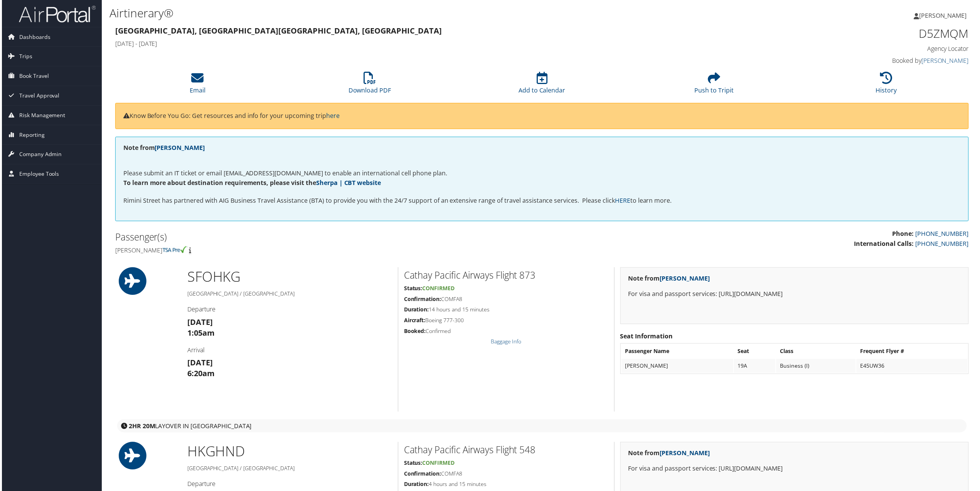 The width and height of the screenshot is (980, 491). What do you see at coordinates (885, 245) in the screenshot?
I see `strong: International Calls:` at bounding box center [885, 245].